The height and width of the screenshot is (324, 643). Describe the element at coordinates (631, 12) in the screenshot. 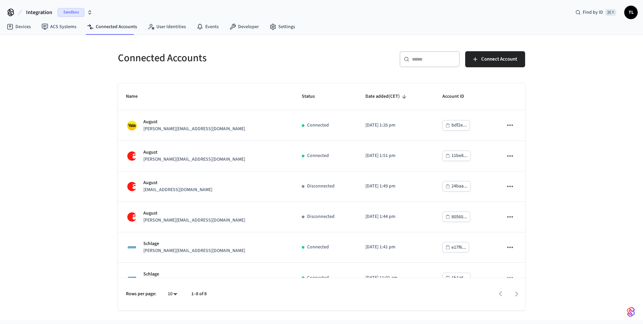

I see `span: TL` at that location.